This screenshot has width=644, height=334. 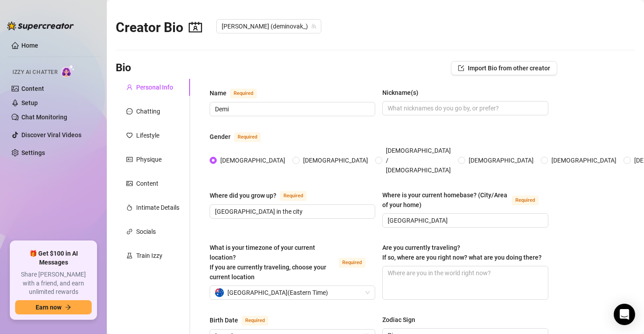 I want to click on h3: Bio, so click(x=124, y=68).